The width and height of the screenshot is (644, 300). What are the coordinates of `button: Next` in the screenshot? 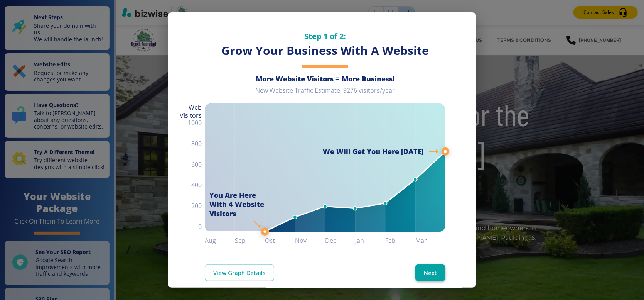 It's located at (430, 272).